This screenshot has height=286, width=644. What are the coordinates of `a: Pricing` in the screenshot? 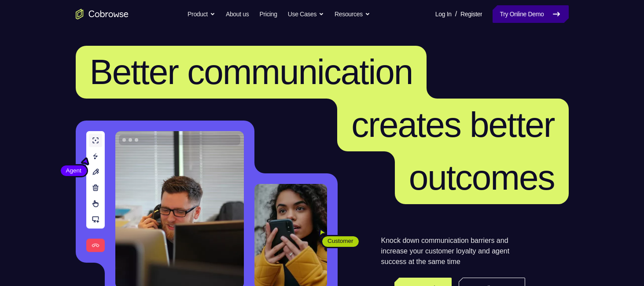 It's located at (268, 14).